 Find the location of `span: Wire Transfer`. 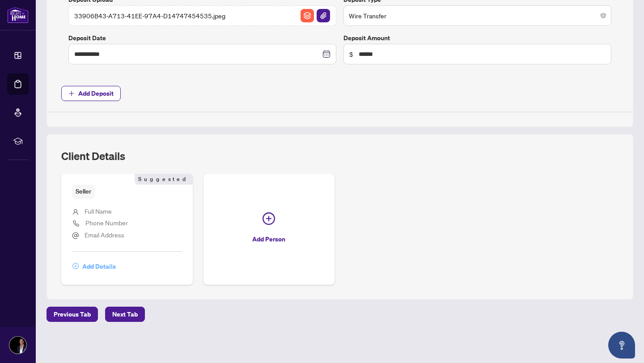

span: Wire Transfer is located at coordinates (477, 16).